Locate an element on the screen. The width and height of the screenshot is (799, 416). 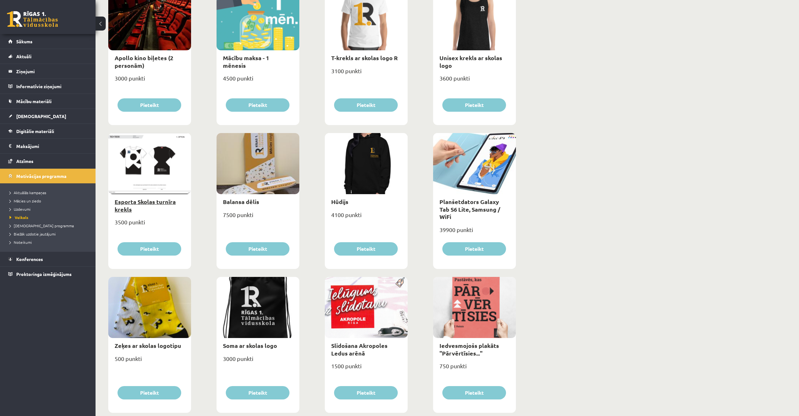
div: 4100 punkti is located at coordinates (366, 217).